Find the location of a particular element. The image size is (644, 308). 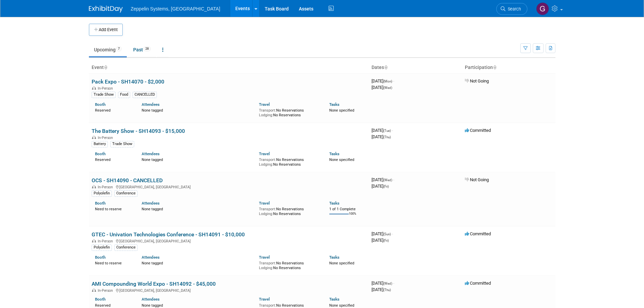

img: Genevieve Dewald is located at coordinates (542, 9).